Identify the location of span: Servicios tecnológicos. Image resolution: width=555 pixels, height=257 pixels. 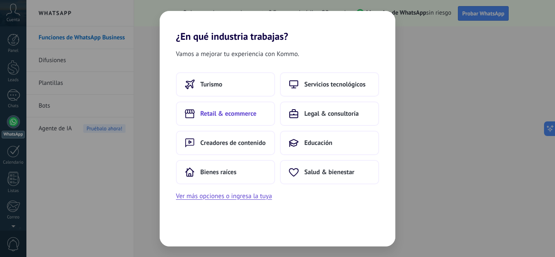
(335, 85).